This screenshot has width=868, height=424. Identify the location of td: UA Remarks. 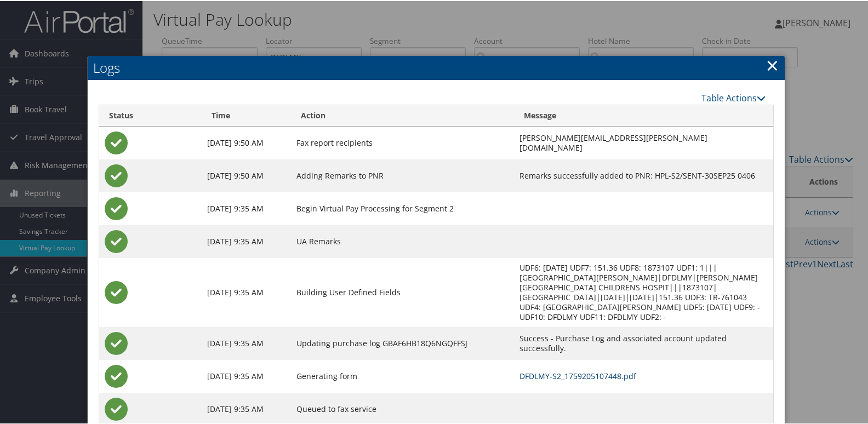
(402, 240).